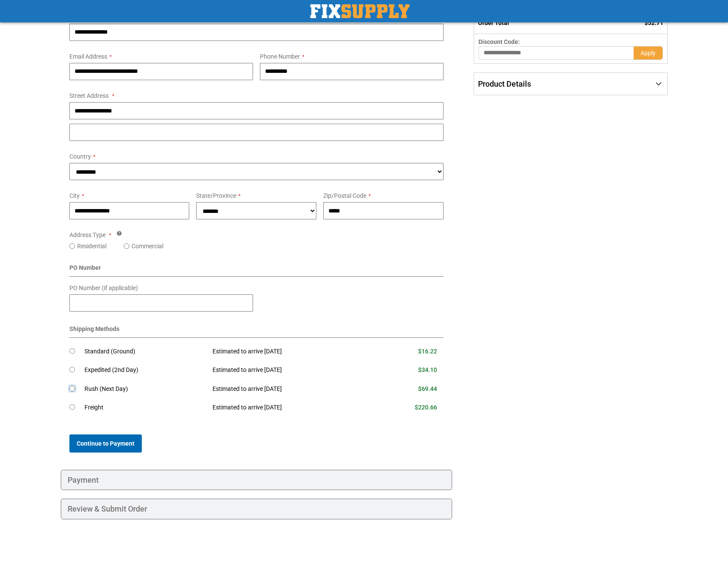 This screenshot has width=728, height=562. Describe the element at coordinates (87, 235) in the screenshot. I see `span: Address Type` at that location.